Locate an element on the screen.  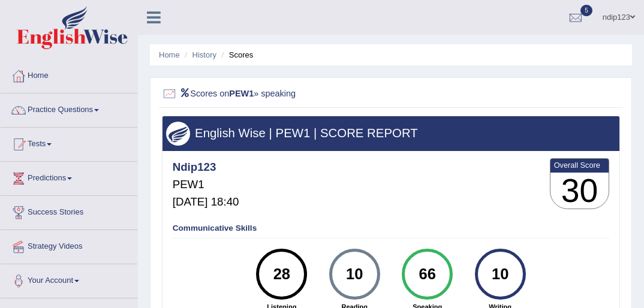
h4: Ndip123 is located at coordinates (206, 167).